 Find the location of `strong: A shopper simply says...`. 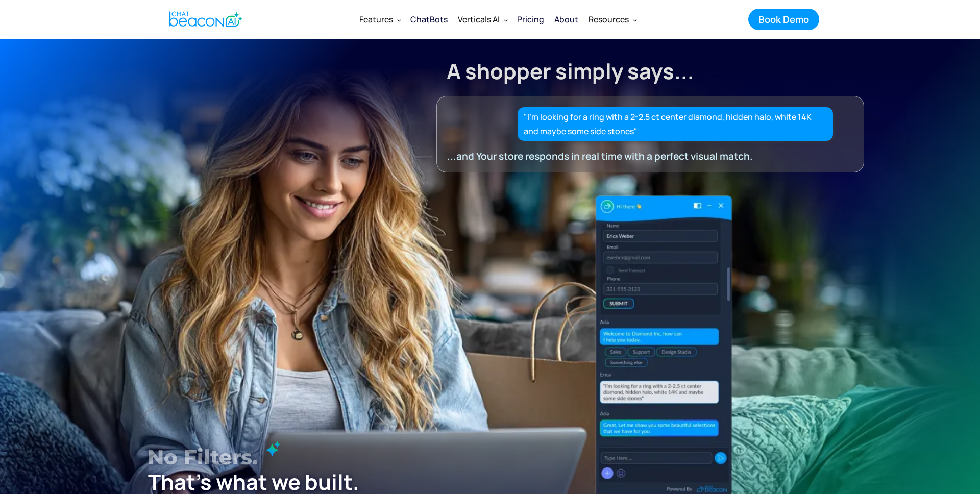

strong: A shopper simply says... is located at coordinates (570, 71).